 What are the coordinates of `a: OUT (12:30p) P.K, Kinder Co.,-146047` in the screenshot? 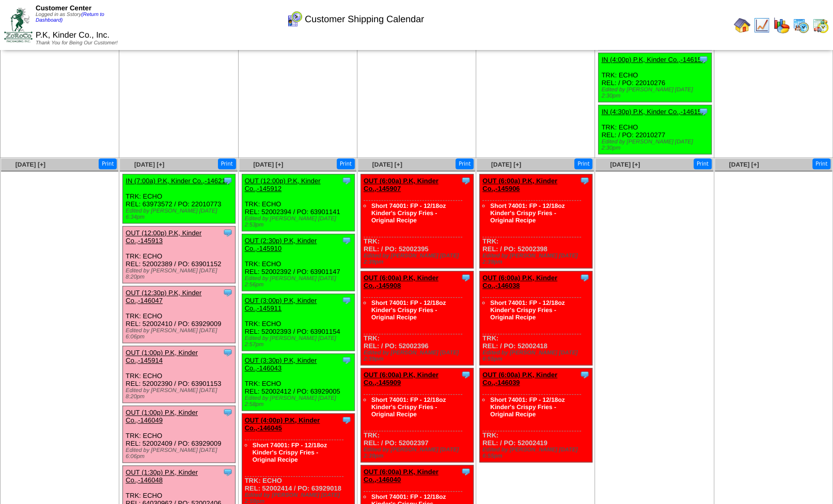 It's located at (163, 297).